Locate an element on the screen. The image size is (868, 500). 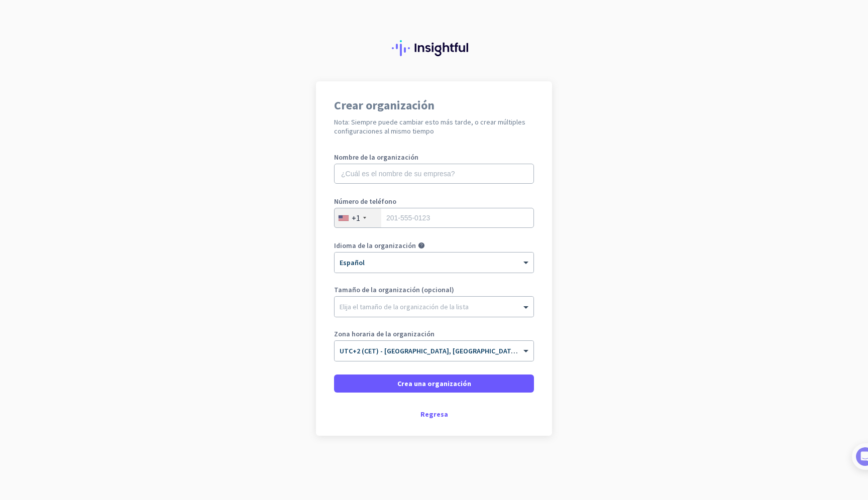
img: Insightful is located at coordinates (434, 49).